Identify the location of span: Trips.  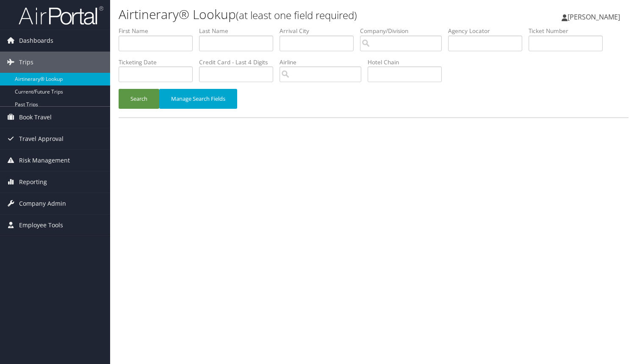
(26, 62).